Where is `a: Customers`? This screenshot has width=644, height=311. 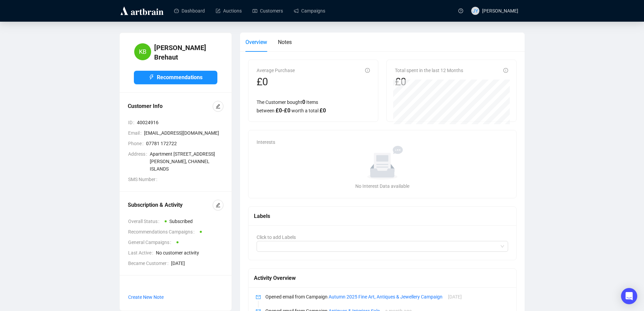 a: Customers is located at coordinates (268, 11).